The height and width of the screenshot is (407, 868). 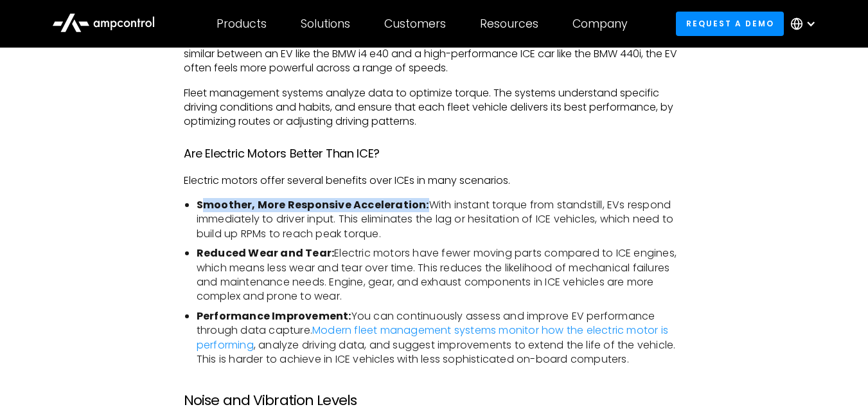 I want to click on li: You can continuously assess and improve EV performance through data capture. , analyze driving da..., so click(x=440, y=338).